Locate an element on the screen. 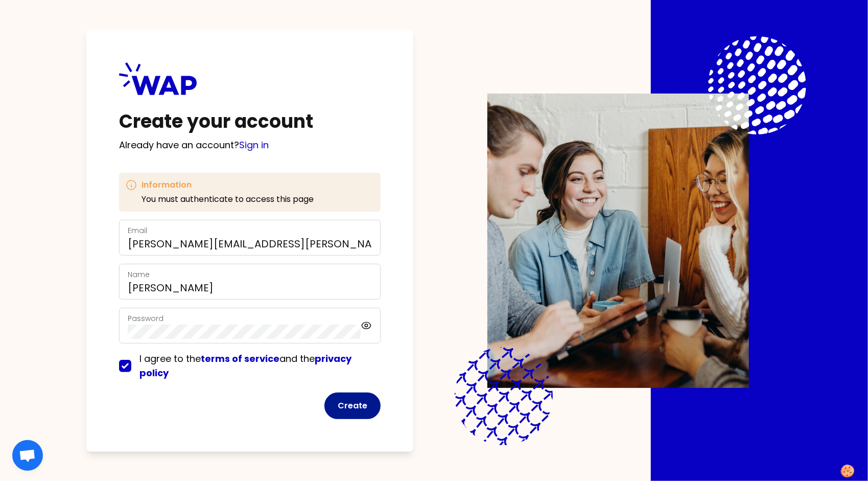 This screenshot has height=481, width=868. button: Create is located at coordinates (352, 406).